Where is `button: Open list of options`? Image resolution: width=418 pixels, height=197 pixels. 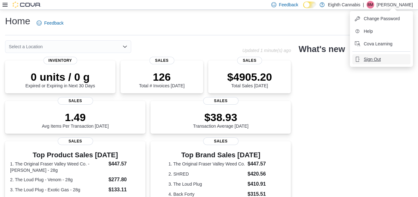
button: Open list of options is located at coordinates (125, 47).